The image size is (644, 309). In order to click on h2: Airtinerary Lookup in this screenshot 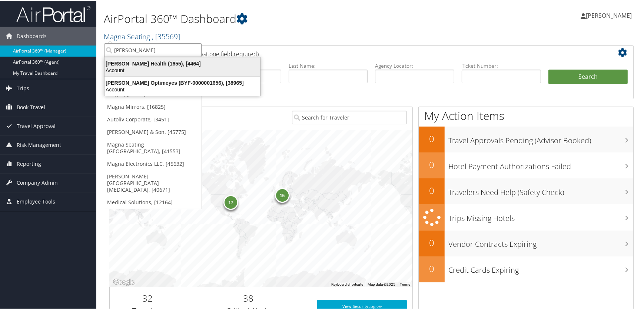, I will do `click(349, 52)`.